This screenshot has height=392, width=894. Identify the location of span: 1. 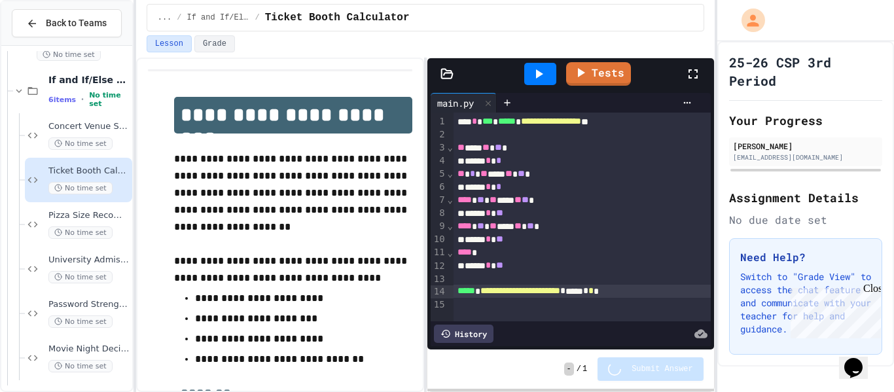
(584, 369).